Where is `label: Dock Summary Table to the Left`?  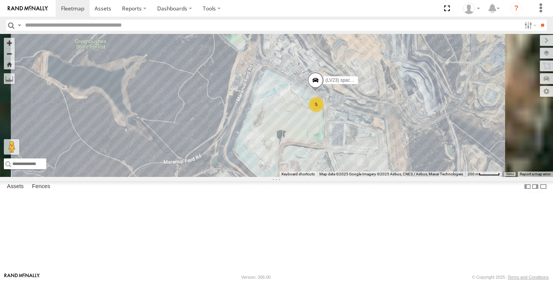
label: Dock Summary Table to the Left is located at coordinates (527, 187).